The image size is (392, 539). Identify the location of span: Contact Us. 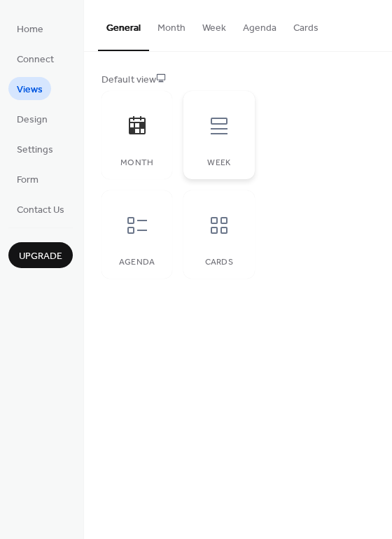
(41, 210).